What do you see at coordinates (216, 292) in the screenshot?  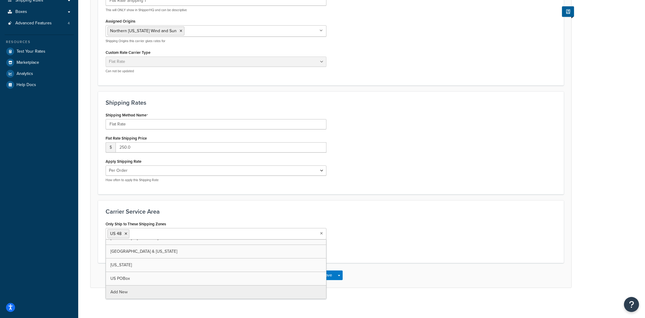 I see `a: Add New` at bounding box center [216, 292].